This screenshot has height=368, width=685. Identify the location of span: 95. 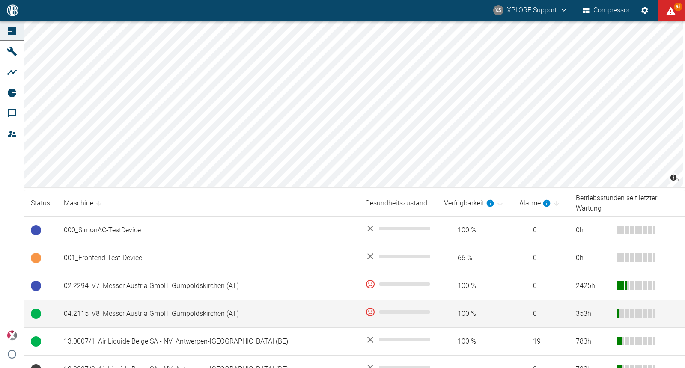
(678, 7).